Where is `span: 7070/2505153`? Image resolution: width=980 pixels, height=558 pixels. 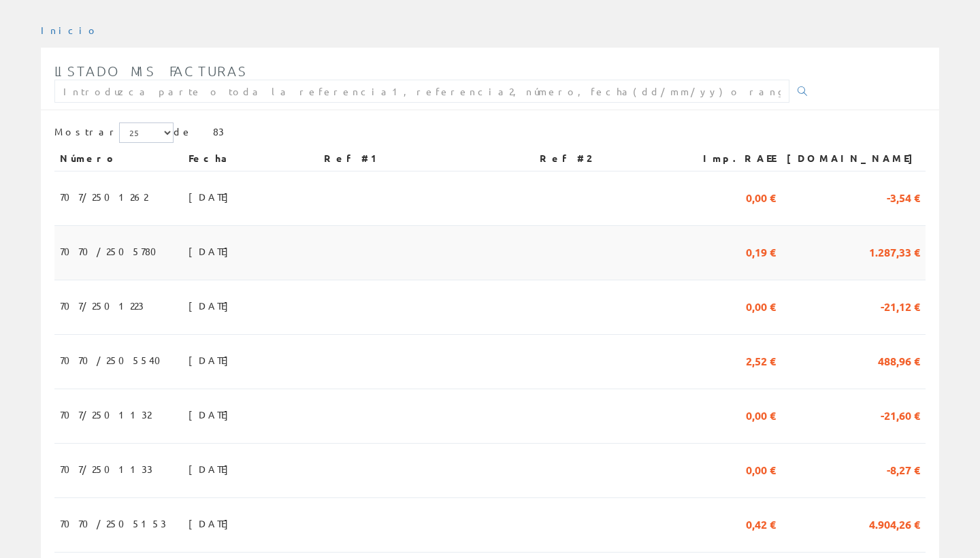 span: 7070/2505153 is located at coordinates (113, 523).